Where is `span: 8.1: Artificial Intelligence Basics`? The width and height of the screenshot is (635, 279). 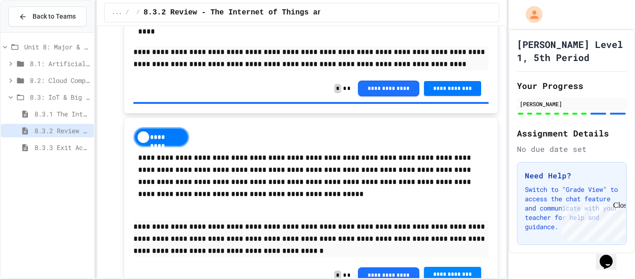 span: 8.1: Artificial Intelligence Basics is located at coordinates (60, 63).